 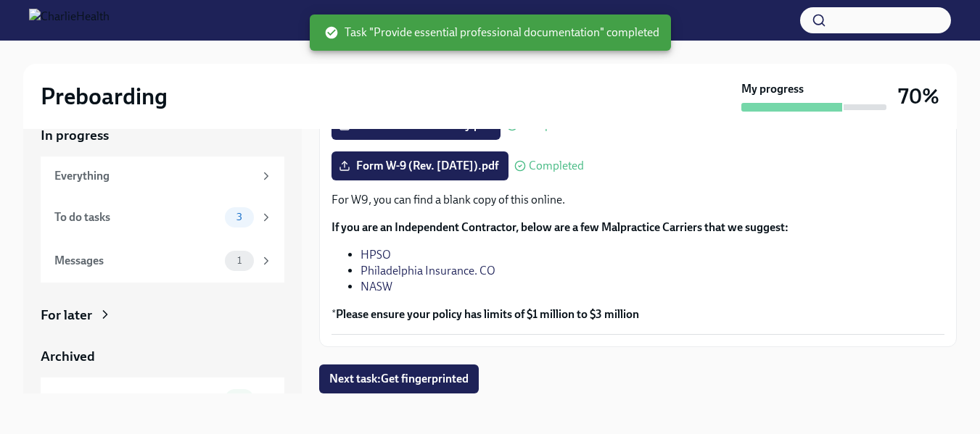 I want to click on a: Philadelphia Insurance. CO, so click(x=428, y=271).